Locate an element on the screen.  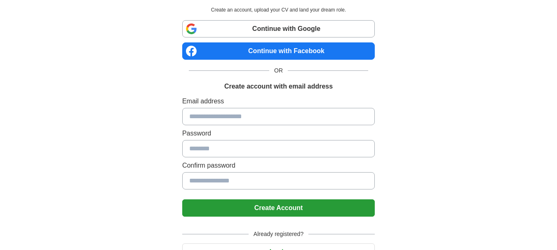
label: Confirm password is located at coordinates (278, 166).